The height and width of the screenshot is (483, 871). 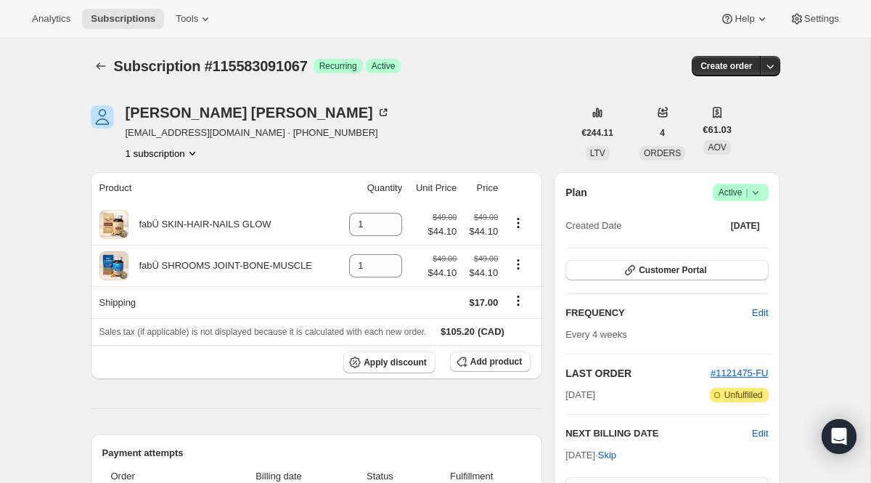 I want to click on th: Price, so click(x=481, y=188).